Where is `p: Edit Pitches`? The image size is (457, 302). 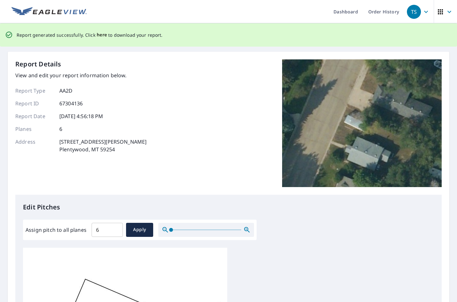 p: Edit Pitches is located at coordinates (228, 207).